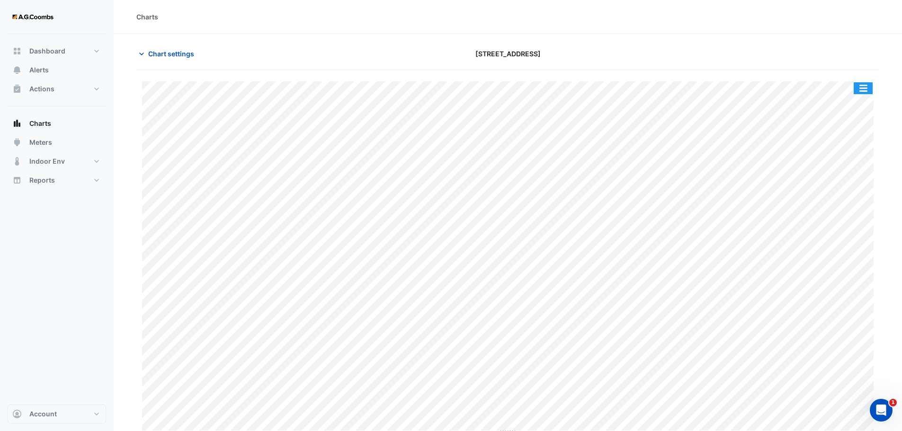 Image resolution: width=902 pixels, height=431 pixels. What do you see at coordinates (57, 89) in the screenshot?
I see `button: Actions` at bounding box center [57, 89].